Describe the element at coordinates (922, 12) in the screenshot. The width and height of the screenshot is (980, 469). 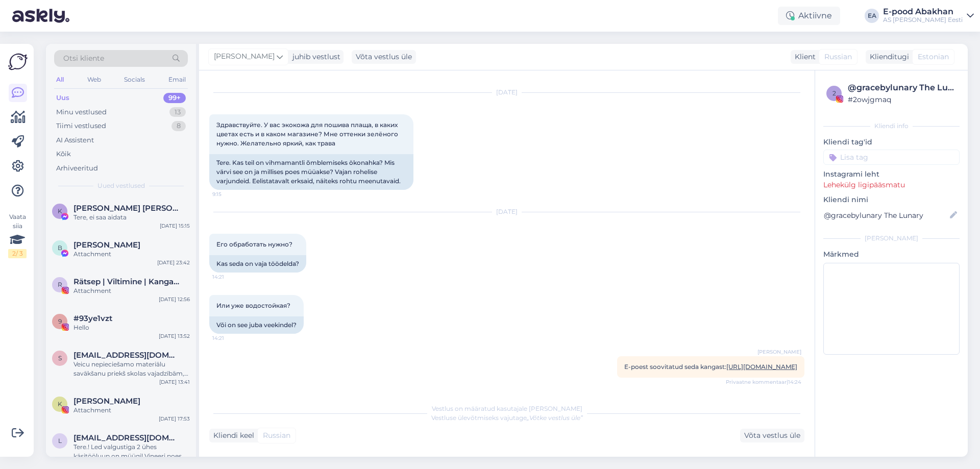
I see `div: E-pood Abakhan` at that location.